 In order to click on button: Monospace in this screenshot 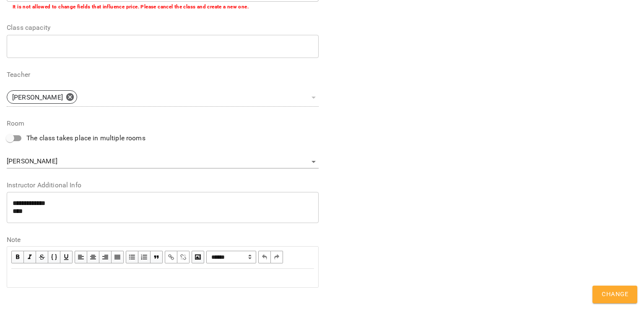, I will do `click(54, 257)`.